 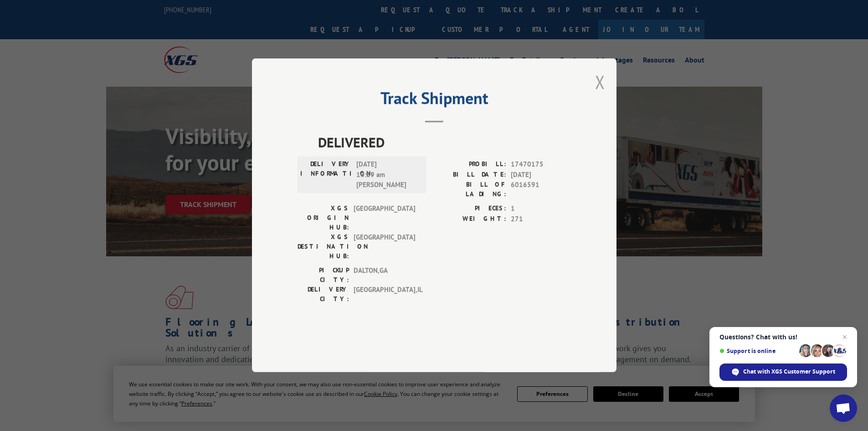 I want to click on label: DELIVERY INFORMATION:, so click(x=326, y=175).